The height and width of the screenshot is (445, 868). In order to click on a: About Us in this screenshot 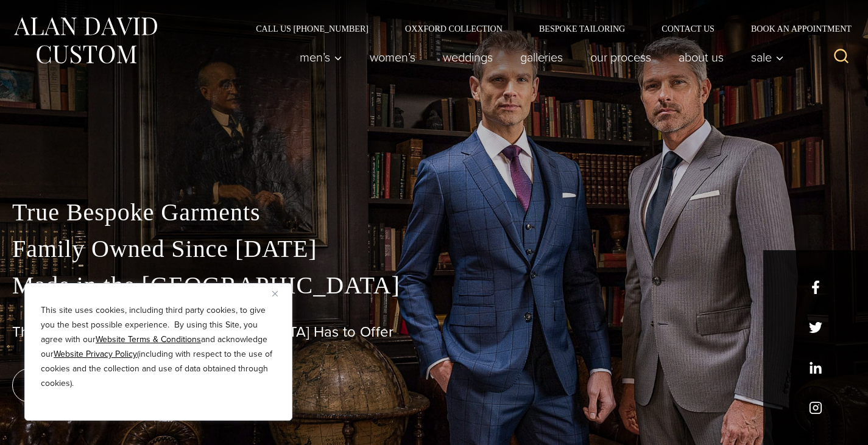, I will do `click(701, 57)`.